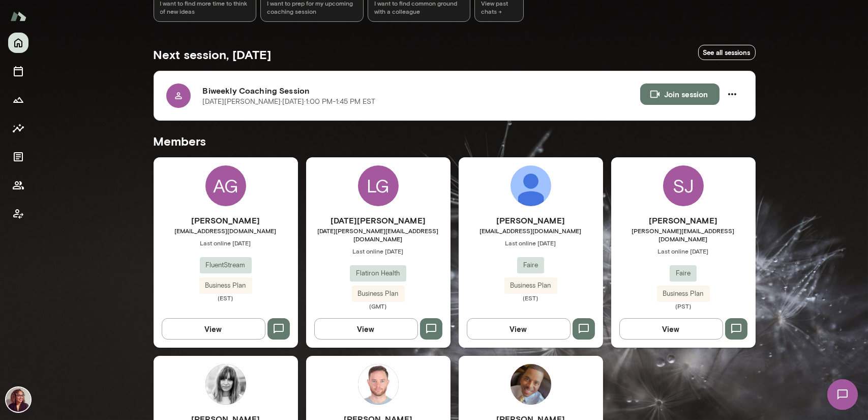 Image resolution: width=868 pixels, height=420 pixels. I want to click on span: FluentStream, so click(226, 265).